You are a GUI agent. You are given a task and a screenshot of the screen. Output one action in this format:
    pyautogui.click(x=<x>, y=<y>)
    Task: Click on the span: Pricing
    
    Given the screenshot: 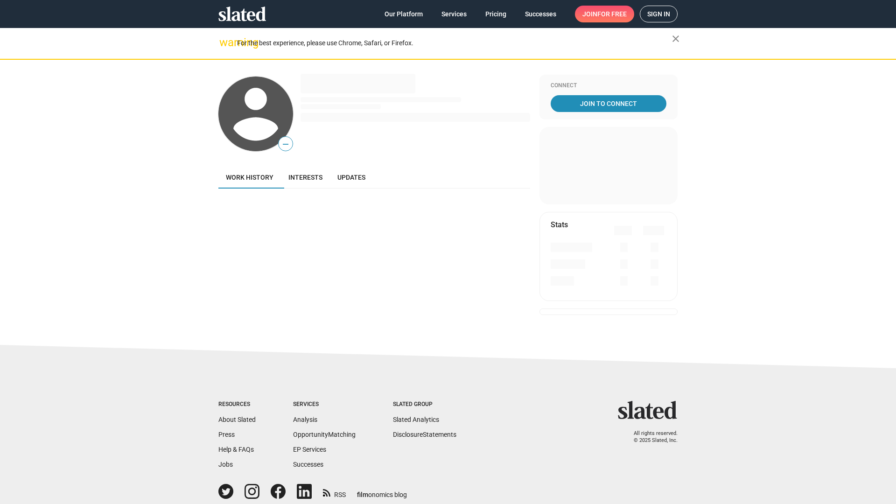 What is the action you would take?
    pyautogui.click(x=496, y=14)
    